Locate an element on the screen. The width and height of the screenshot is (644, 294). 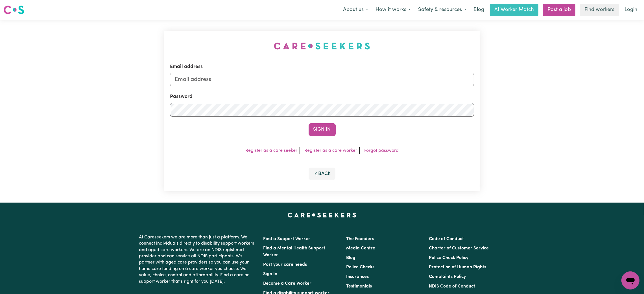
button: How it works is located at coordinates (393, 9).